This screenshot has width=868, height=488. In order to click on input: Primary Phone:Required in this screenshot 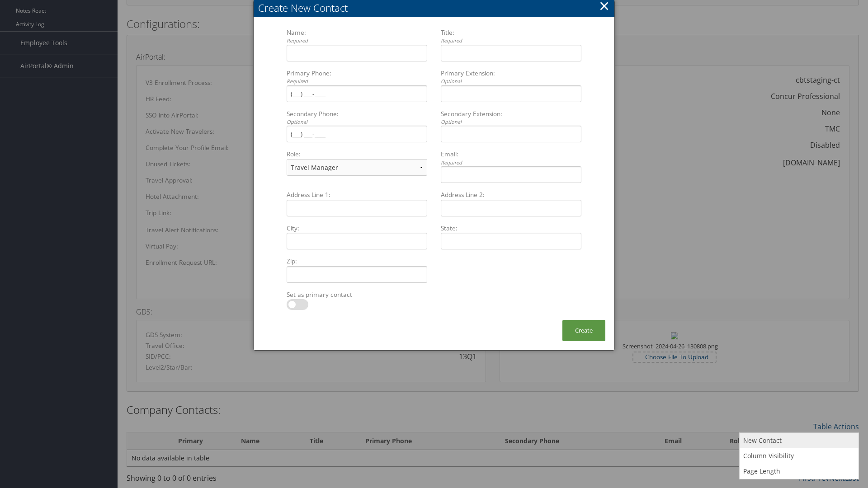, I will do `click(356, 93)`.